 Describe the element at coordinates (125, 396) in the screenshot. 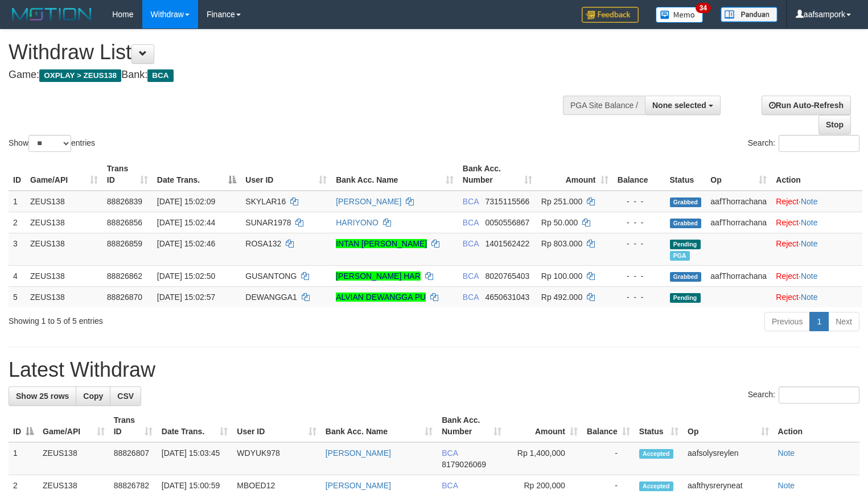

I see `span: CSV` at that location.